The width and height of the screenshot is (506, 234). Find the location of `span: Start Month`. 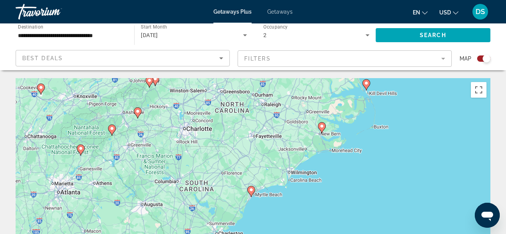

span: Start Month is located at coordinates (154, 27).